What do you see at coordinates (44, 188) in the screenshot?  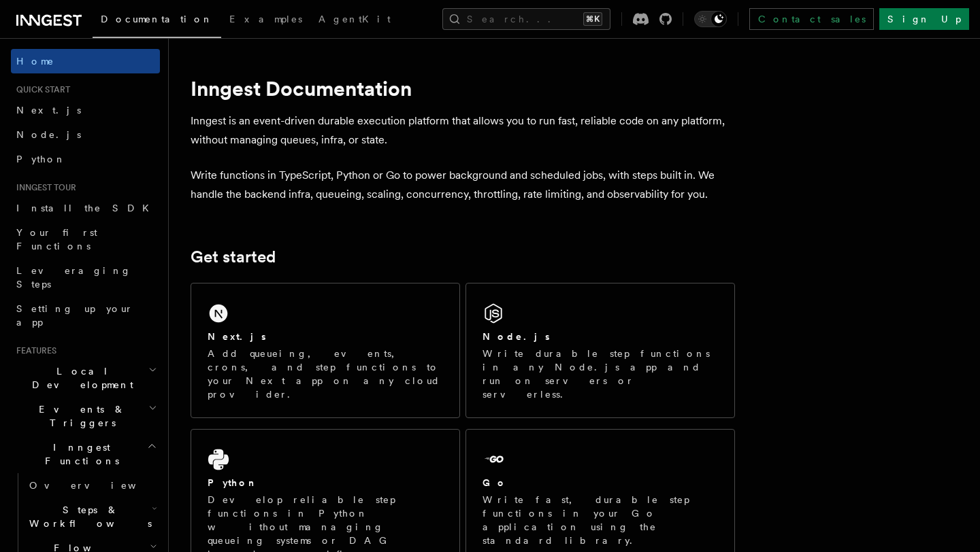 I see `span: Inngest tour` at bounding box center [44, 188].